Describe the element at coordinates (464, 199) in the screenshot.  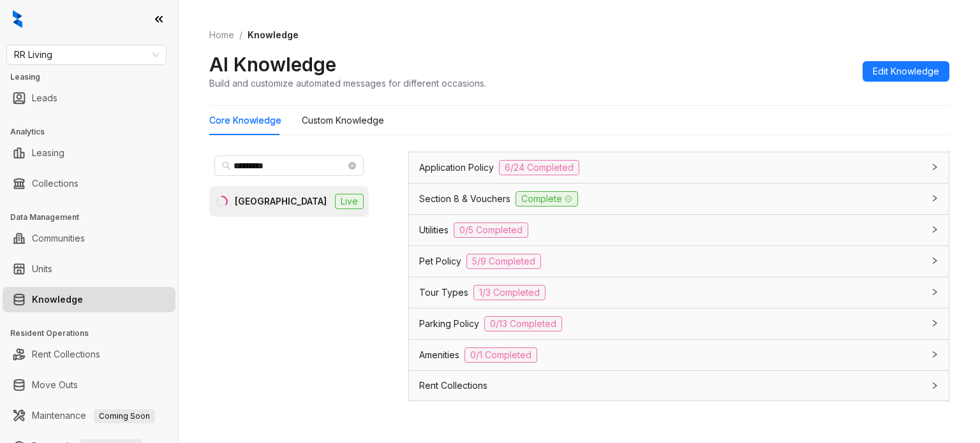
I see `span: Section 8 & Vouchers` at that location.